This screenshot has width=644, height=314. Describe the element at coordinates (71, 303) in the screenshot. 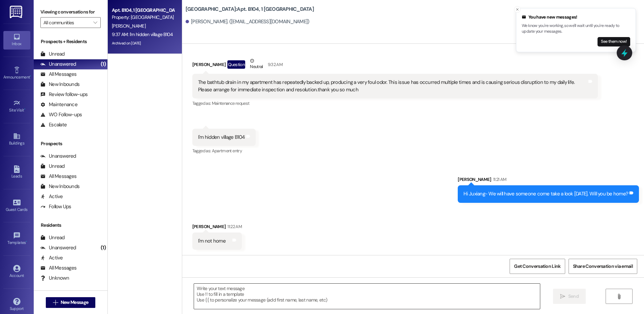

I see `button: New Message` at that location.